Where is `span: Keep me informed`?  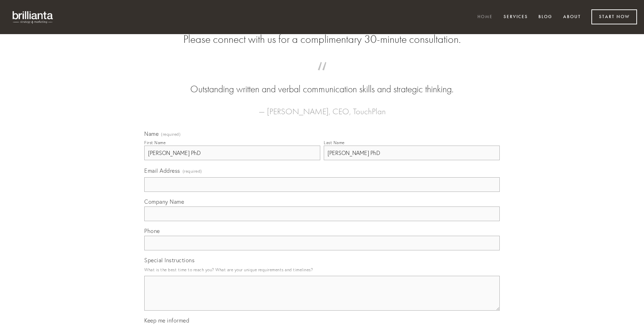
span: Keep me informed is located at coordinates (167, 320).